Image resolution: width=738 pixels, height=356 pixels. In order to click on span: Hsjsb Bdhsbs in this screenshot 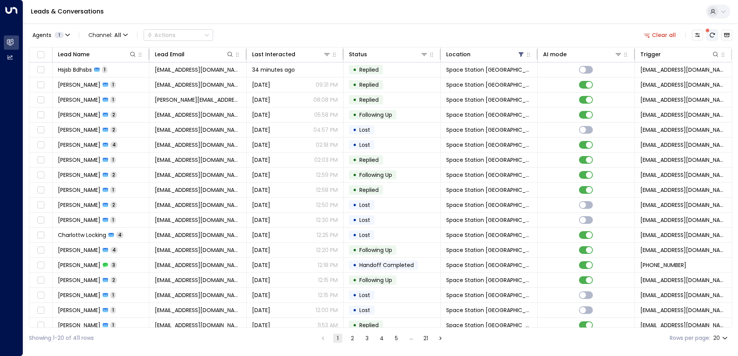, I will do `click(75, 70)`.